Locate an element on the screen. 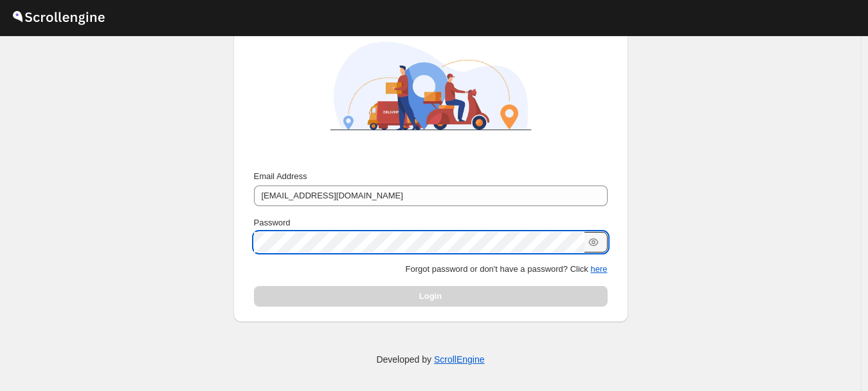 The height and width of the screenshot is (391, 868). p: Developed by is located at coordinates (430, 359).